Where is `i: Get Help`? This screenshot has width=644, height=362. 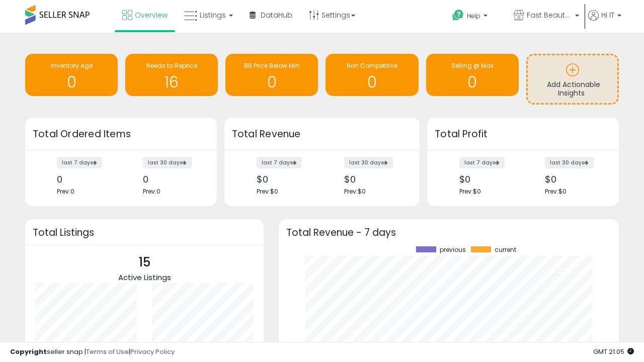 i: Get Help is located at coordinates (458, 15).